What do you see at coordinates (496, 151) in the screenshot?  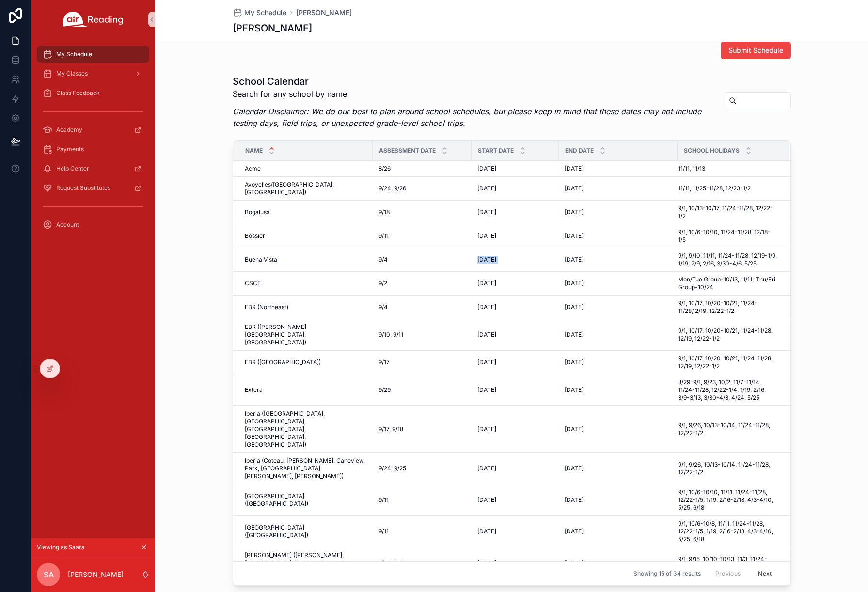 I see `span: Start Date` at bounding box center [496, 151].